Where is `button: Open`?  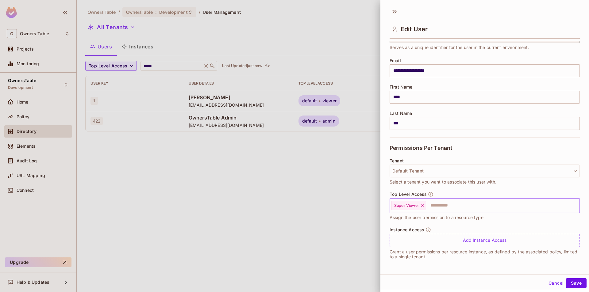
button: Open is located at coordinates (577, 206).